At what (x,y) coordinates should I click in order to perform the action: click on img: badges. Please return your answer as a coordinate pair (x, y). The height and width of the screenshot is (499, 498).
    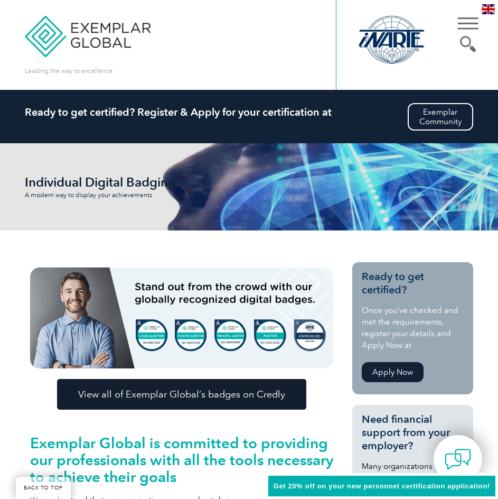
    Looking at the image, I should click on (182, 317).